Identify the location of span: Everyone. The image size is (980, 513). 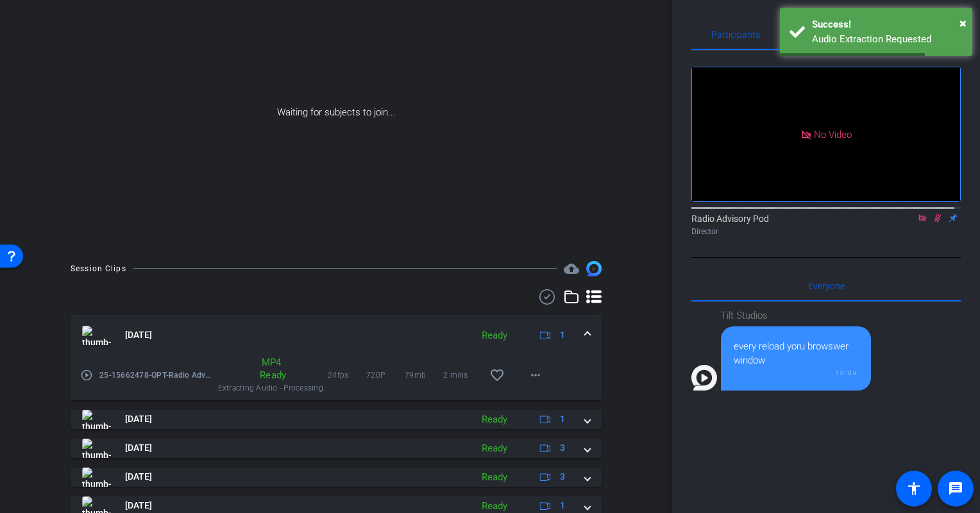
(826, 286).